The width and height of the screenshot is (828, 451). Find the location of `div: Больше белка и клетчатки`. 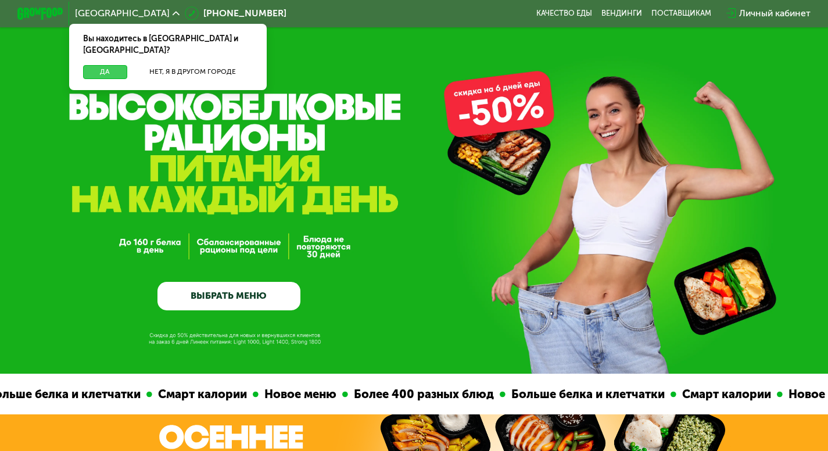

div: Больше белка и клетчатки is located at coordinates (539, 394).